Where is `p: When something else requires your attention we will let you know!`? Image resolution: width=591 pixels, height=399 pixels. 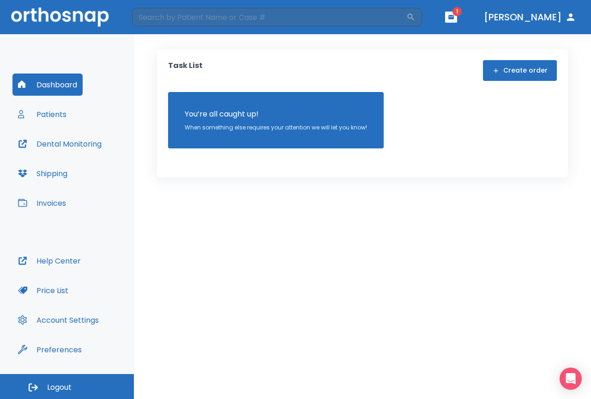 p: When something else requires your attention we will let you know! is located at coordinates (276, 128).